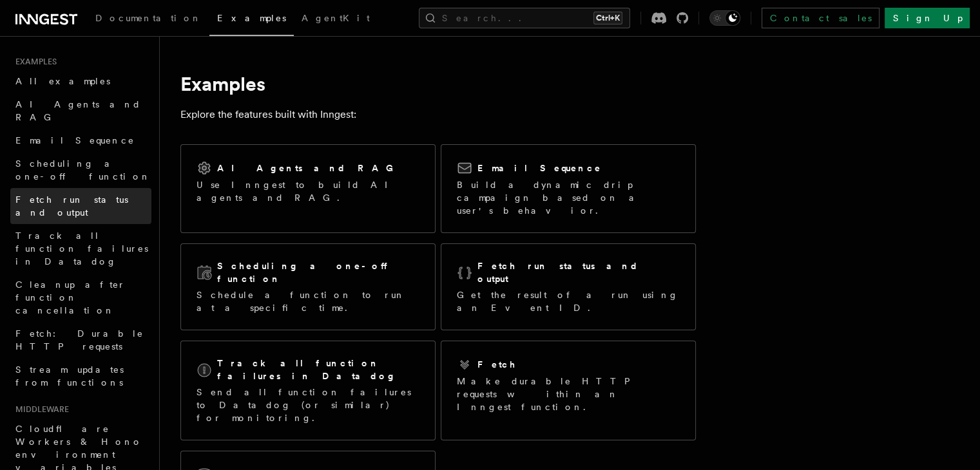 This screenshot has height=470, width=980. I want to click on p: Get the result of a run using an Event ID., so click(568, 302).